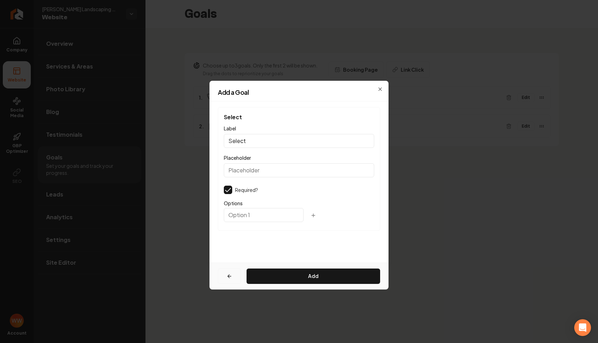  What do you see at coordinates (230, 128) in the screenshot?
I see `label: Label` at bounding box center [230, 128].